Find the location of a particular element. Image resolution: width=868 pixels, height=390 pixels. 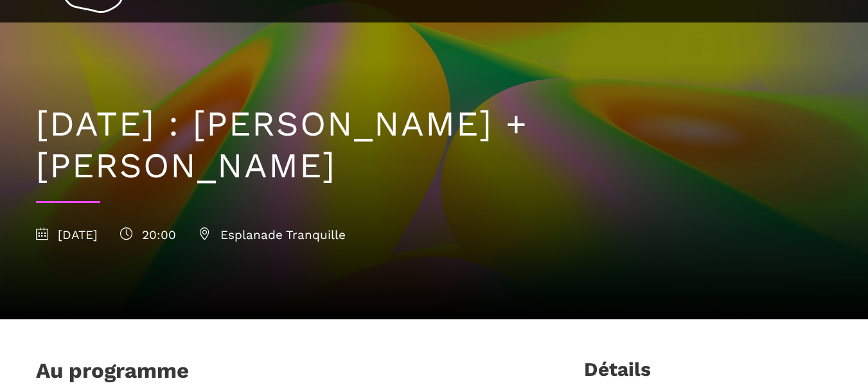

span: 20:00 is located at coordinates (147, 234).